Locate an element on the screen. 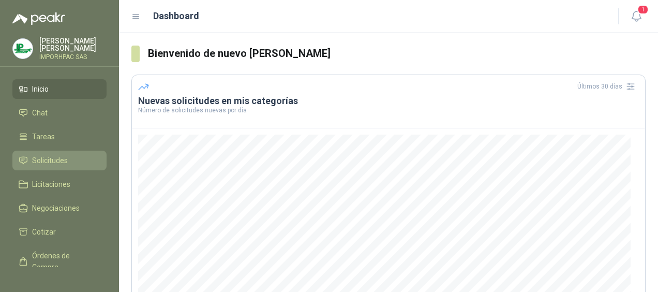 This screenshot has width=658, height=292. span: Chat is located at coordinates (40, 113).